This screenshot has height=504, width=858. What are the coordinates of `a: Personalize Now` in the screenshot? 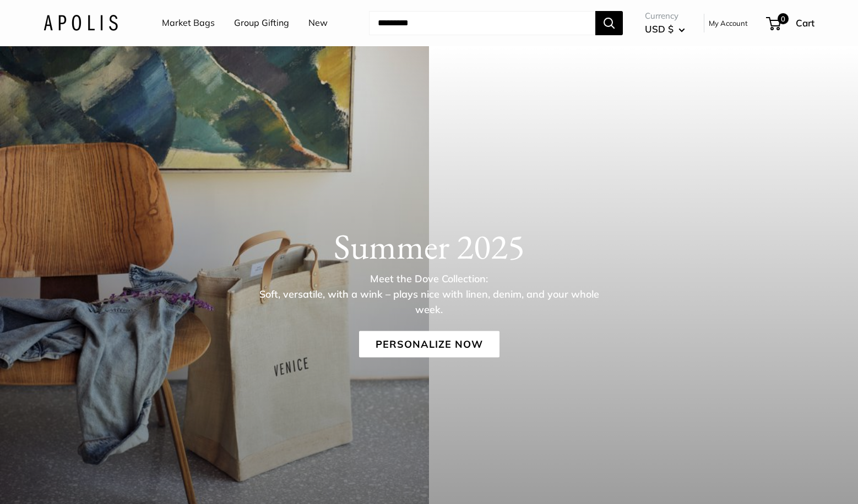 It's located at (429, 344).